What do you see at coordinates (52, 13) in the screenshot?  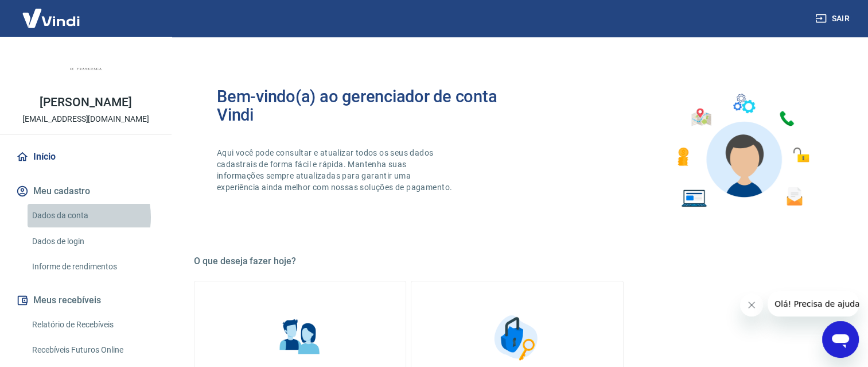 I see `span: Olá! Precisa de ajuda?` at bounding box center [52, 13].